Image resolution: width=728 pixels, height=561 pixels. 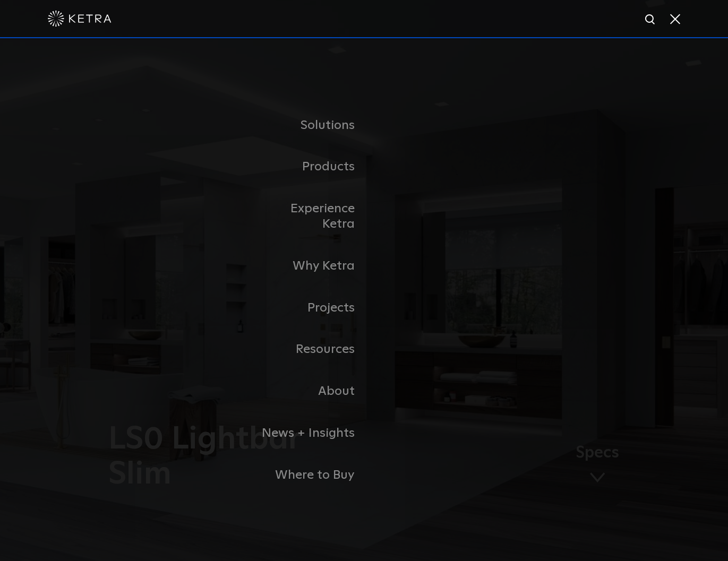 I want to click on img: search icon, so click(x=651, y=20).